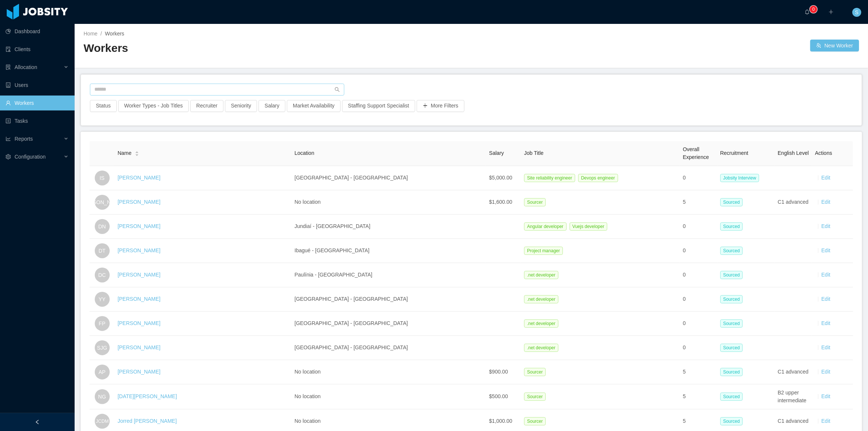 Image resolution: width=868 pixels, height=431 pixels. I want to click on a: icon: pie-chartDashboard, so click(37, 31).